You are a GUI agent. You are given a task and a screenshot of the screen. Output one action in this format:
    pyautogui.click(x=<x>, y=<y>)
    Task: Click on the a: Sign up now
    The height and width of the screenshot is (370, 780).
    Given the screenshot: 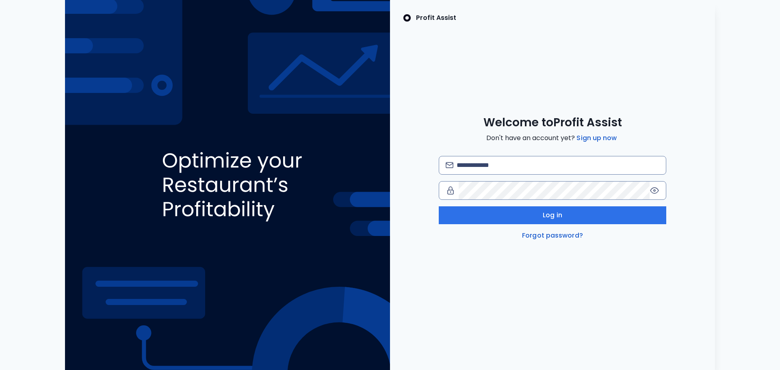 What is the action you would take?
    pyautogui.click(x=596, y=138)
    